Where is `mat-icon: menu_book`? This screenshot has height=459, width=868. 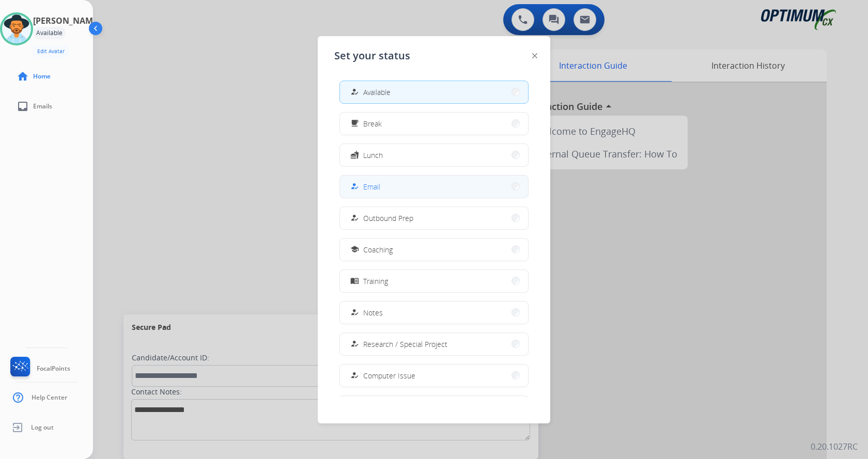 mat-icon: menu_book is located at coordinates (354, 281).